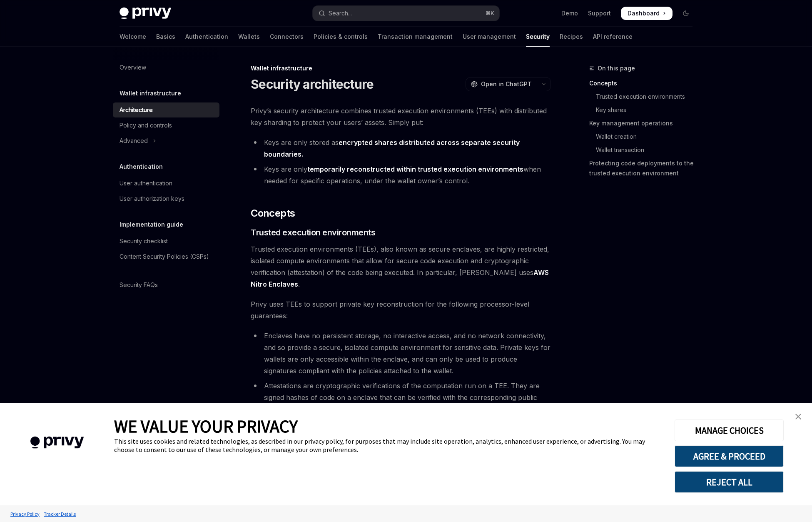 The image size is (812, 522). What do you see at coordinates (144, 241) in the screenshot?
I see `div: Security checklist` at bounding box center [144, 241].